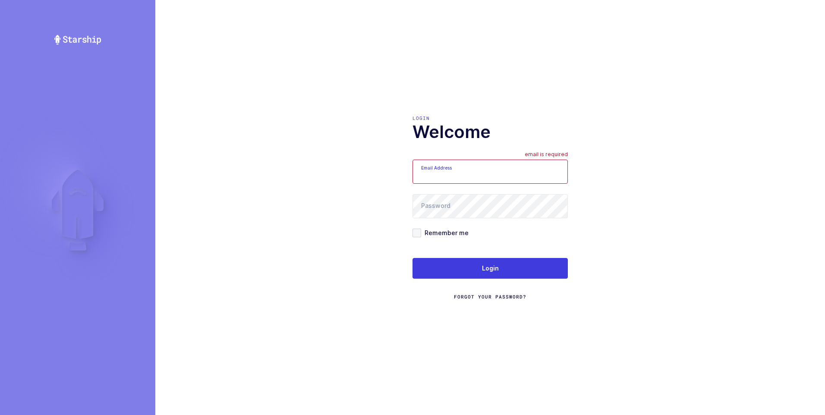  Describe the element at coordinates (78, 40) in the screenshot. I see `img: Starship` at that location.